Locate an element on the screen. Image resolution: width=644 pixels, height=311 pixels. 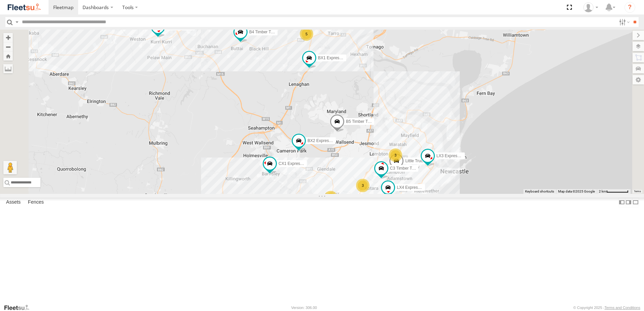
button: Map Scale: 2 km per 62 pixels is located at coordinates (613, 191).